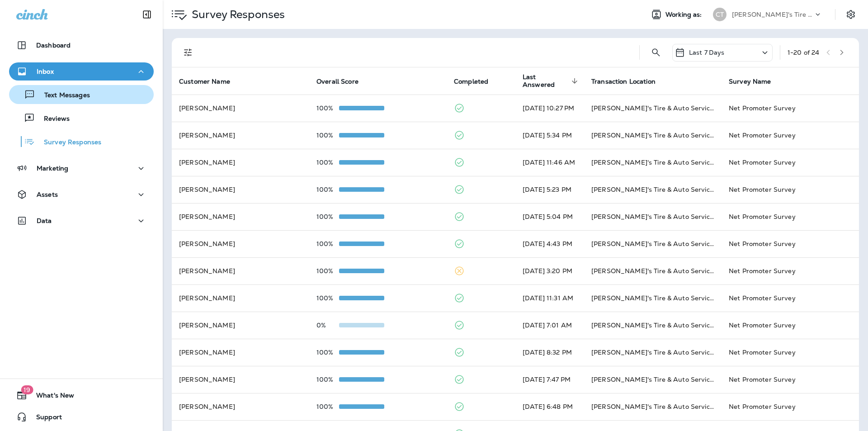 The image size is (868, 431). Describe the element at coordinates (684, 14) in the screenshot. I see `span: Working as:` at that location.